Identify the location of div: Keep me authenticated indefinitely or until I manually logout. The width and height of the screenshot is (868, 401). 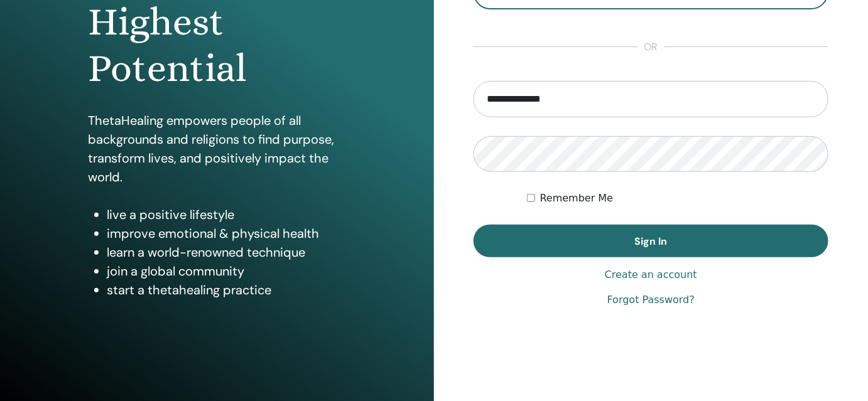
(678, 198).